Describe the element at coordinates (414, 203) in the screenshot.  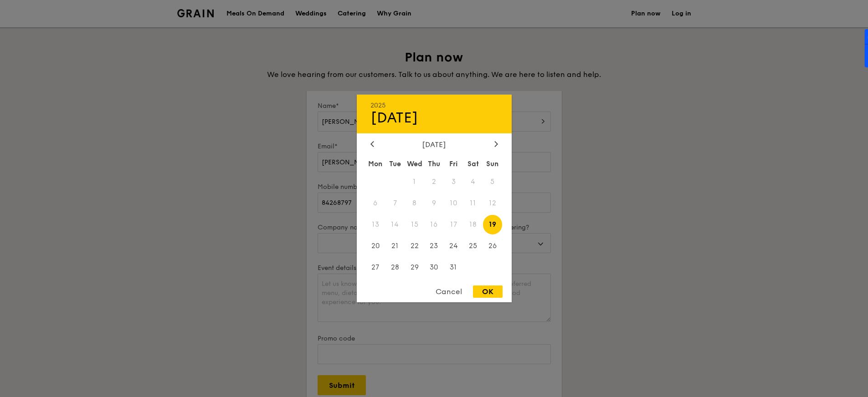
I see `span: 8` at that location.